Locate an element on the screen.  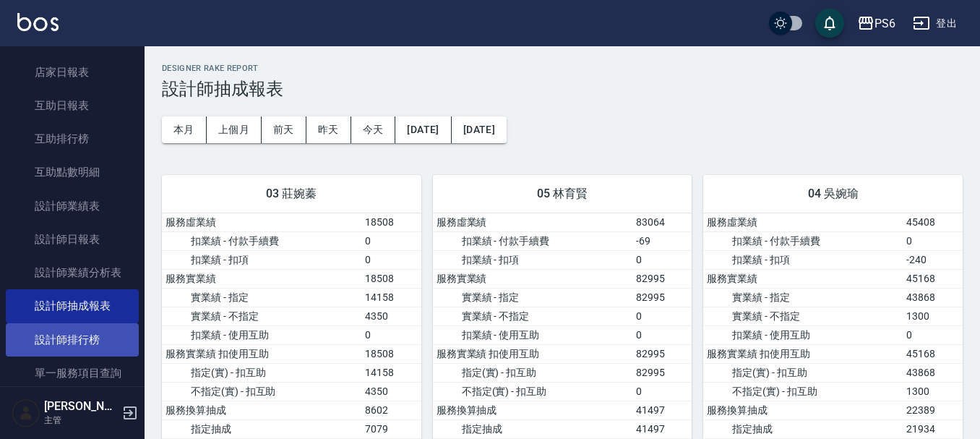
span: 05 林育賢 is located at coordinates (563, 193).